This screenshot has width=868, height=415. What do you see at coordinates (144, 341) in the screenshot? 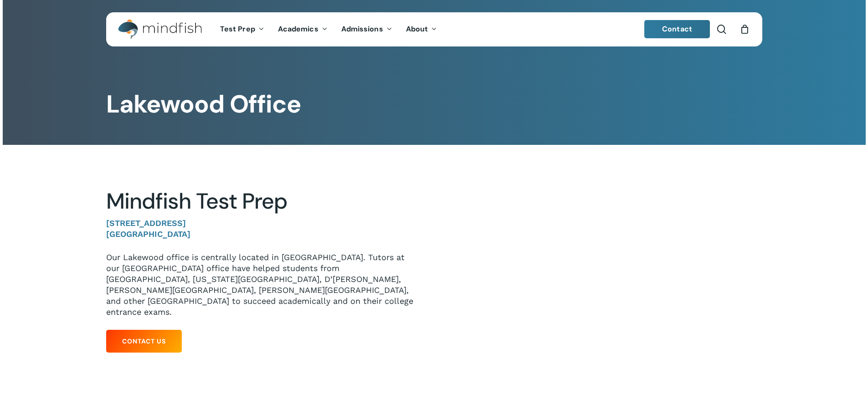
I see `a: Contact Us` at bounding box center [144, 341].